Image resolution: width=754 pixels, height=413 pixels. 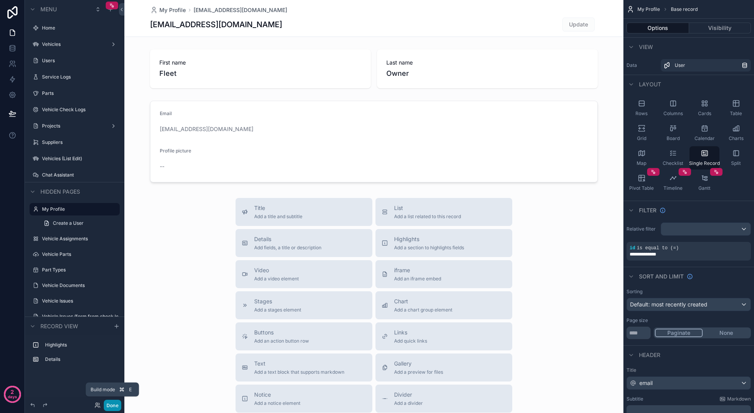 I want to click on label: Subtitle, so click(x=635, y=399).